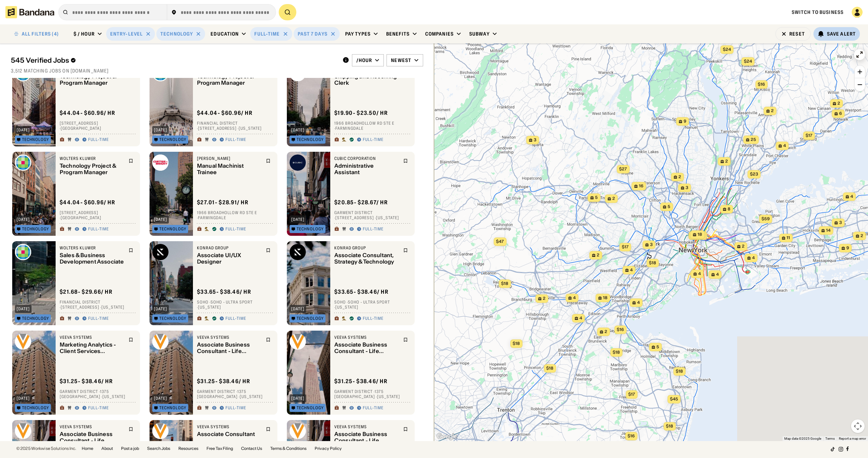 This screenshot has height=458, width=868. What do you see at coordinates (107, 449) in the screenshot?
I see `a: About` at bounding box center [107, 449].